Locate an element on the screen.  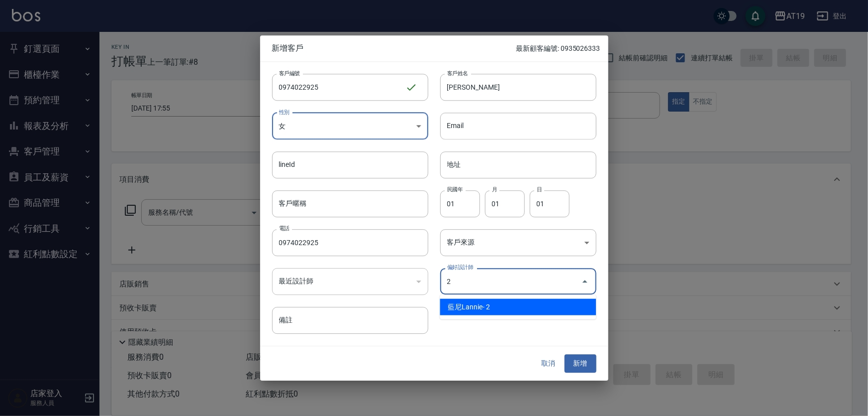
button: Close is located at coordinates (585, 281).